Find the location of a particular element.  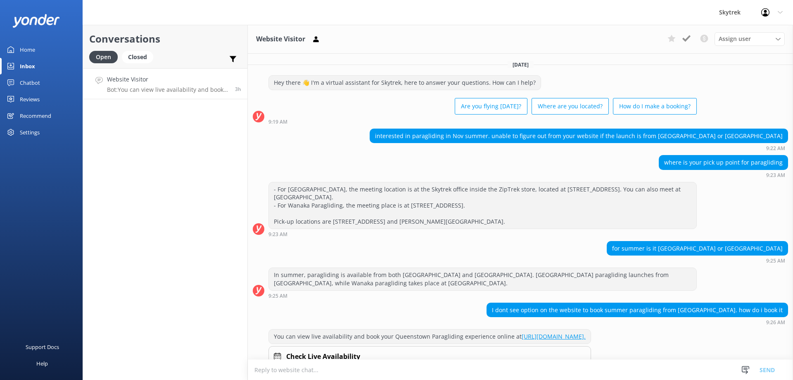

div: Sep 25 2025 09:26am (UTC +12:00) Pacific/Auckland is located at coordinates (637, 322).